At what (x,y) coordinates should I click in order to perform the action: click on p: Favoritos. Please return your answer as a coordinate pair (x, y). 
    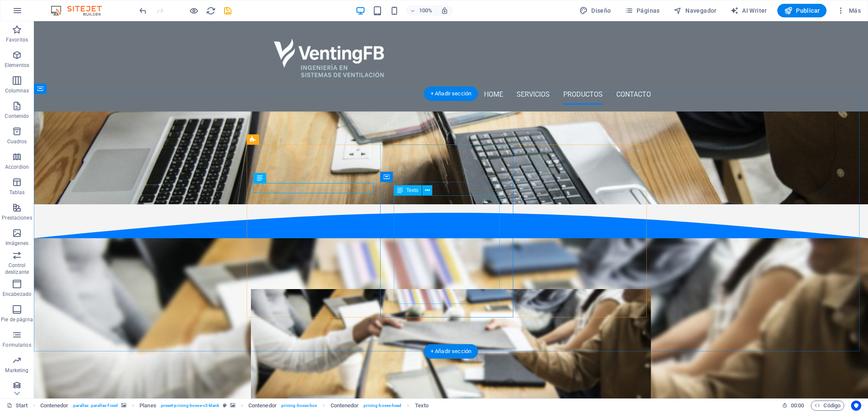
    Looking at the image, I should click on (17, 40).